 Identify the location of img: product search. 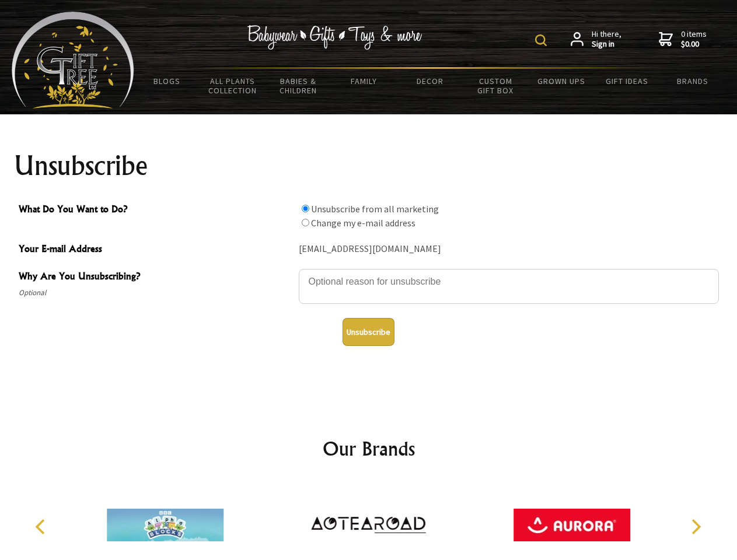
(541, 40).